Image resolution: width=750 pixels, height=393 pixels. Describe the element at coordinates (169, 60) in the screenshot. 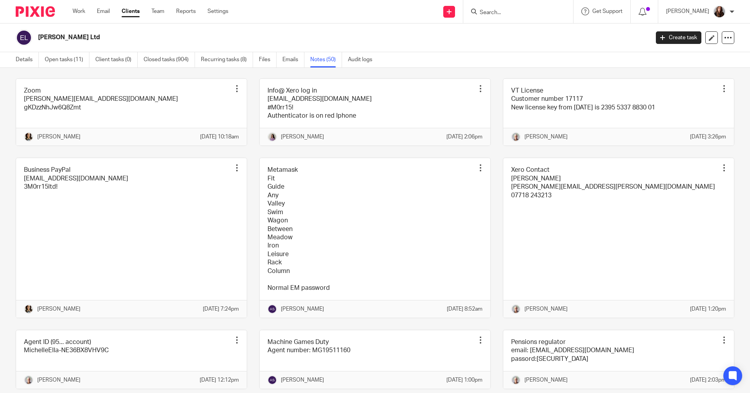

I see `a: Closed tasks (904)` at that location.